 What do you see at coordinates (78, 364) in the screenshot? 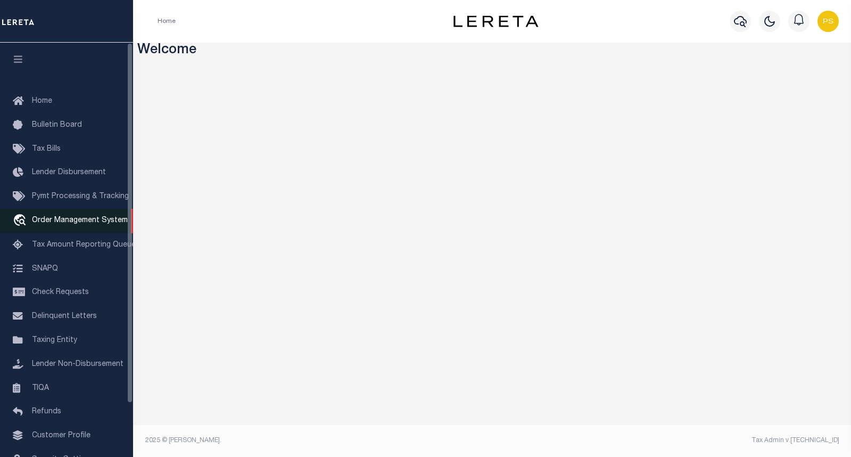
I see `span: Lender Non-Disbursement` at bounding box center [78, 364].